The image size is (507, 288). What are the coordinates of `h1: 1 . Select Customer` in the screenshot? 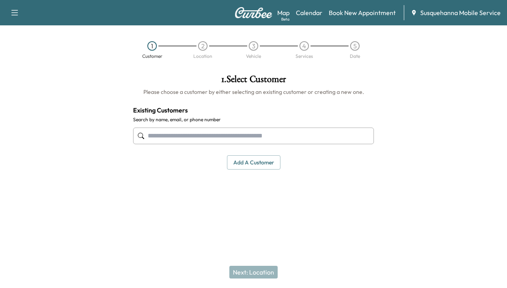 It's located at (254, 81).